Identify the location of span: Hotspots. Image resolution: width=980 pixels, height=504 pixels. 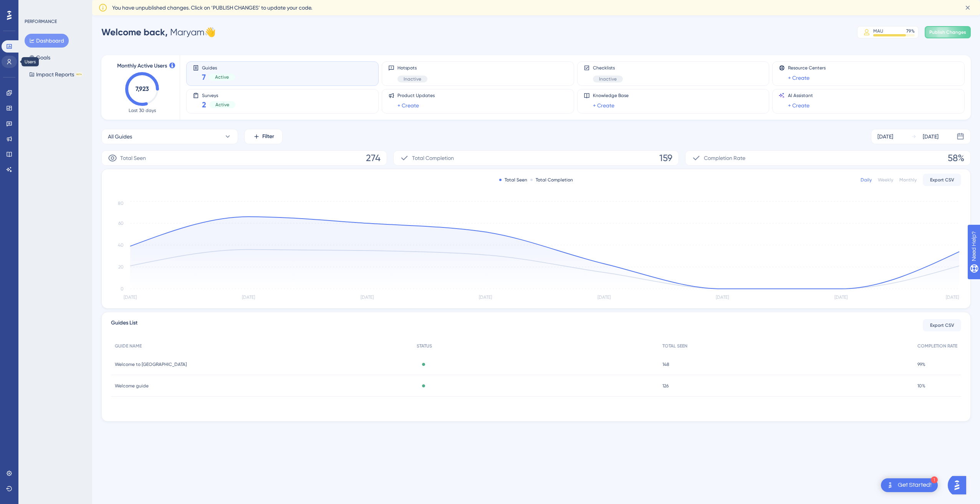
(412, 68).